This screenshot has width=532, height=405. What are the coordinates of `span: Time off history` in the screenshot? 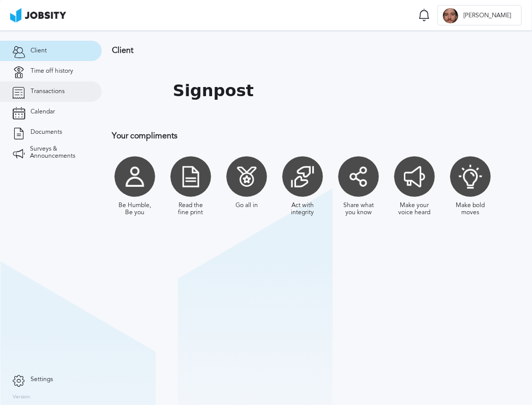 It's located at (52, 72).